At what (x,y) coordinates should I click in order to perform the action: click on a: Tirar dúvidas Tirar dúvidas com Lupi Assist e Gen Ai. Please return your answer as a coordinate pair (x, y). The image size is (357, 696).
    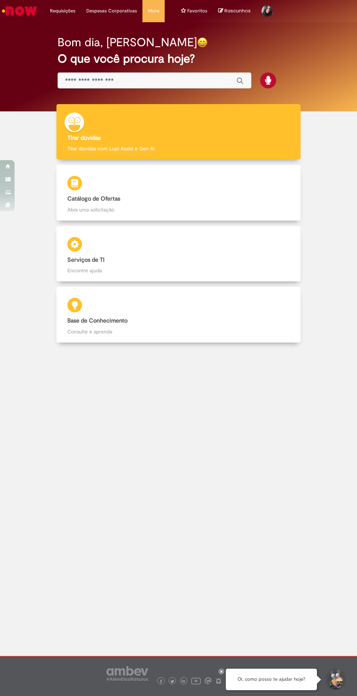
    Looking at the image, I should click on (178, 132).